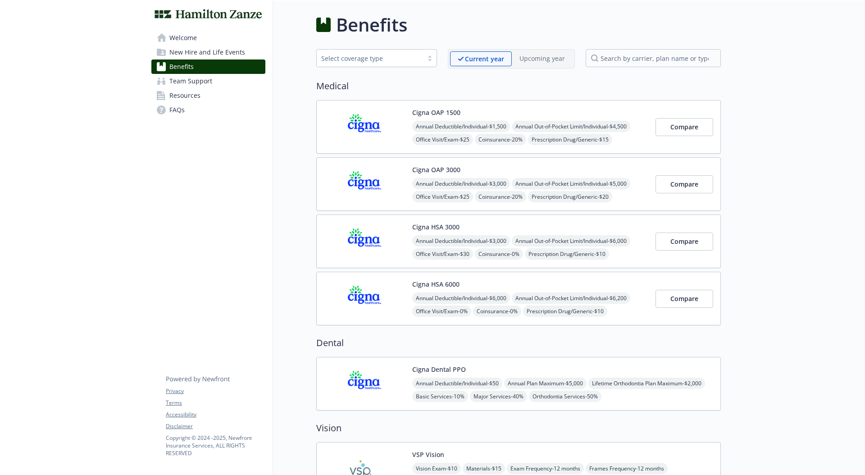  What do you see at coordinates (436, 112) in the screenshot?
I see `button: Cigna OAP 1500` at bounding box center [436, 112].